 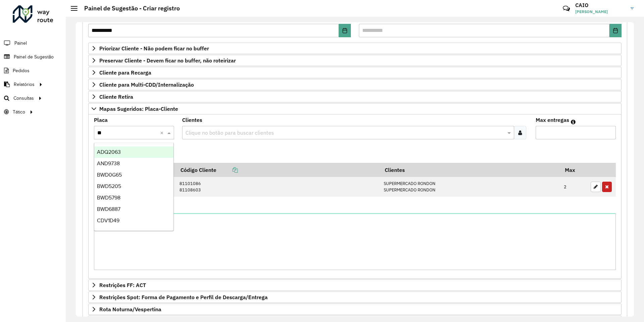 What do you see at coordinates (23, 98) in the screenshot?
I see `span: Consultas` at bounding box center [23, 98].